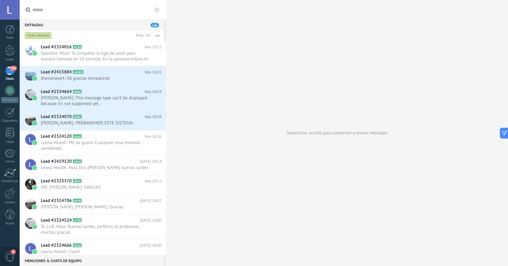 This screenshot has width=508, height=266. Describe the element at coordinates (10, 38) in the screenshot. I see `div: Panel` at that location.